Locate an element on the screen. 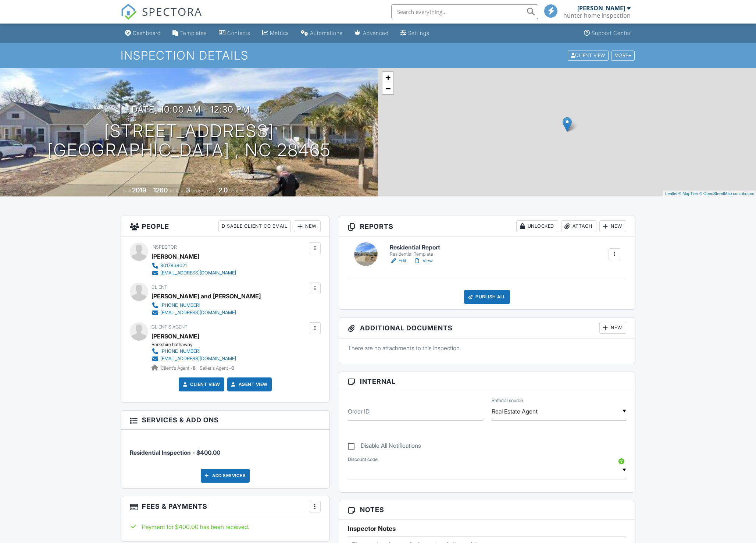  a: Contacts is located at coordinates (235, 33).